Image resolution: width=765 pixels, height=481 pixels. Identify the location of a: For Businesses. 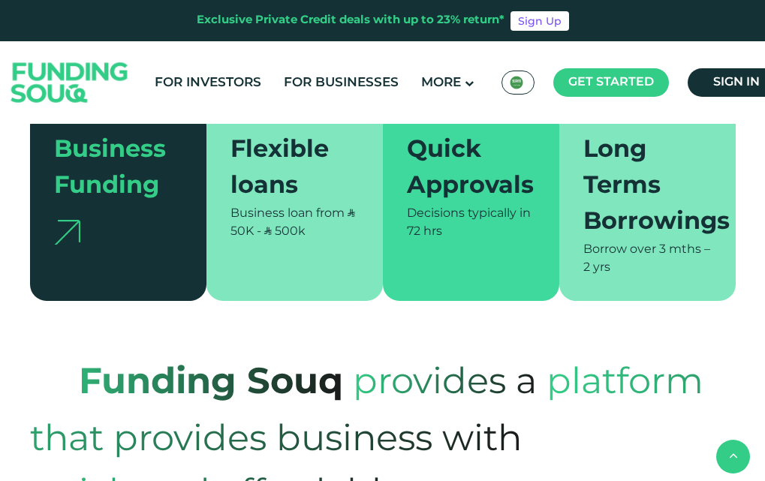
(341, 83).